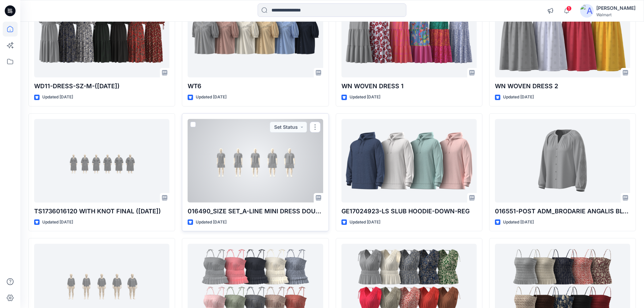 Image resolution: width=644 pixels, height=308 pixels. I want to click on span: 1, so click(570, 9).